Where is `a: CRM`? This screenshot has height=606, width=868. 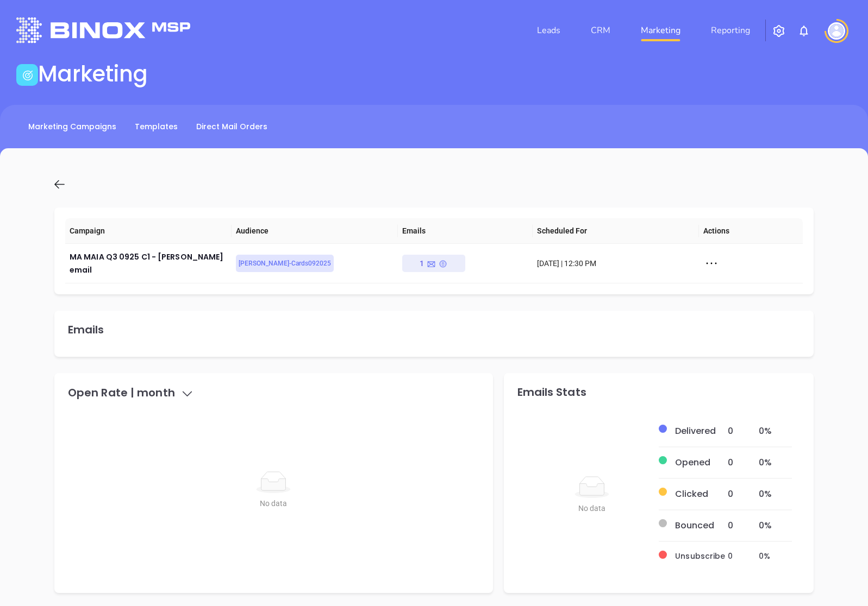
a: CRM is located at coordinates (600, 30).